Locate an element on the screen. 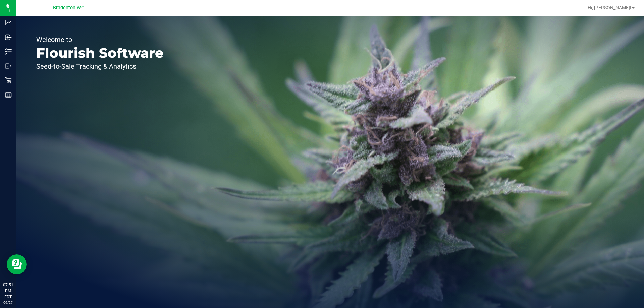 Image resolution: width=644 pixels, height=308 pixels. p: Welcome to is located at coordinates (100, 39).